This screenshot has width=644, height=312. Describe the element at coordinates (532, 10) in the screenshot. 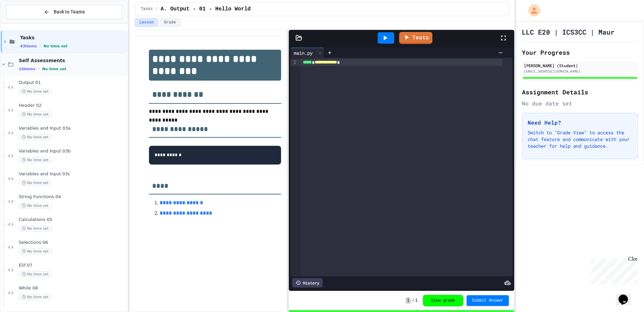

I see `div: My Account` at that location.